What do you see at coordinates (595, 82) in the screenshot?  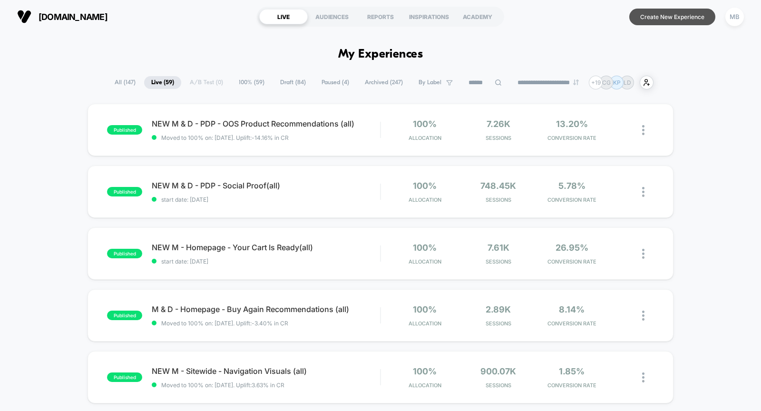 I see `div: + 19` at bounding box center [595, 82].